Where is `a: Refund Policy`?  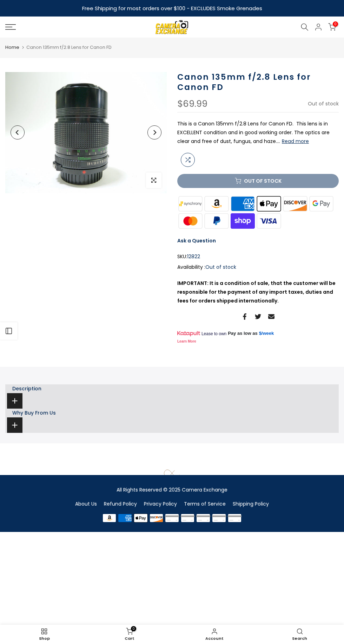
a: Refund Policy is located at coordinates (120, 504).